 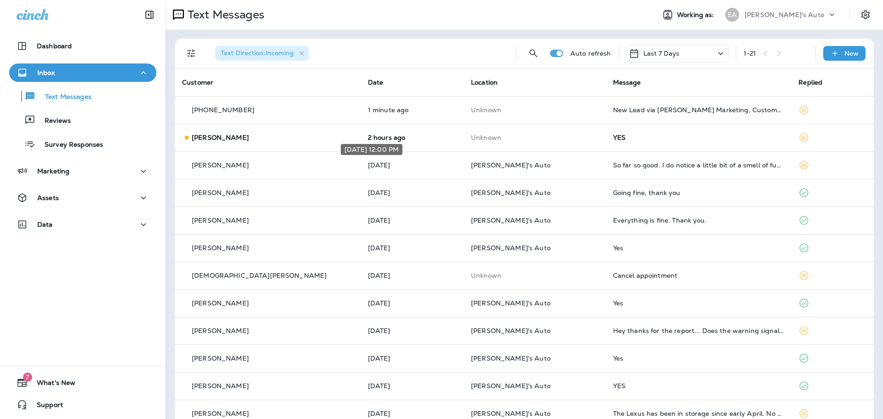 I want to click on button: 7What's New, so click(x=83, y=382).